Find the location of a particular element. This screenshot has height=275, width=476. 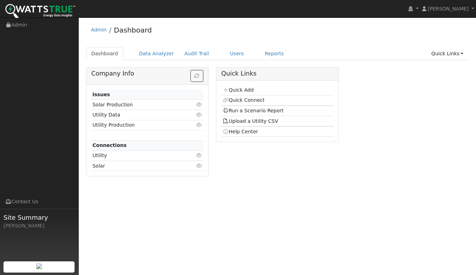

h5: Company Info is located at coordinates (147, 73).